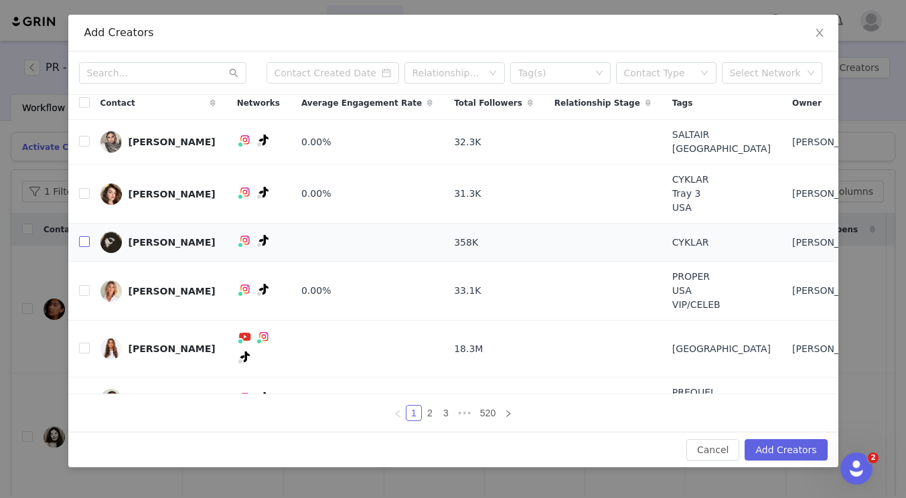 The height and width of the screenshot is (498, 906). What do you see at coordinates (488, 103) in the screenshot?
I see `span: Total Followers` at bounding box center [488, 103].